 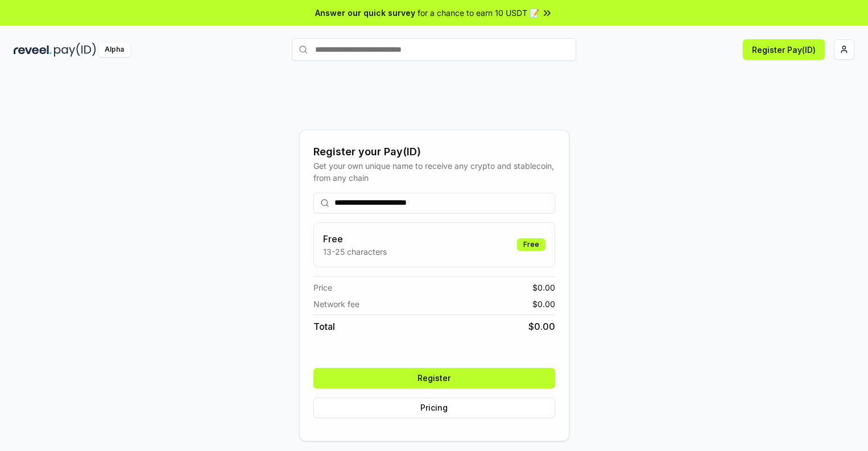 I want to click on button: Pricing, so click(x=434, y=407).